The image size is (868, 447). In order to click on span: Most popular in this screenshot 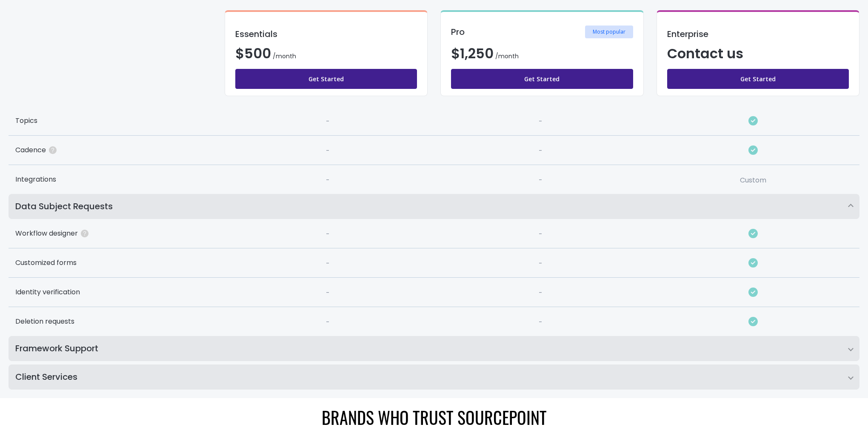, I will do `click(609, 32)`.